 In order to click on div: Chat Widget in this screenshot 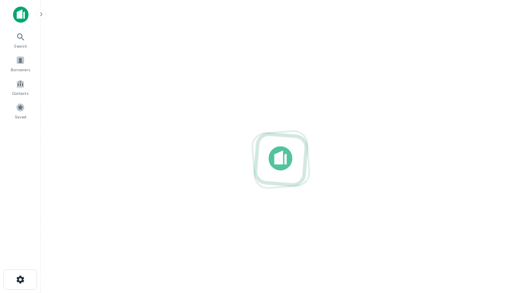, I will do `click(501, 222)`.